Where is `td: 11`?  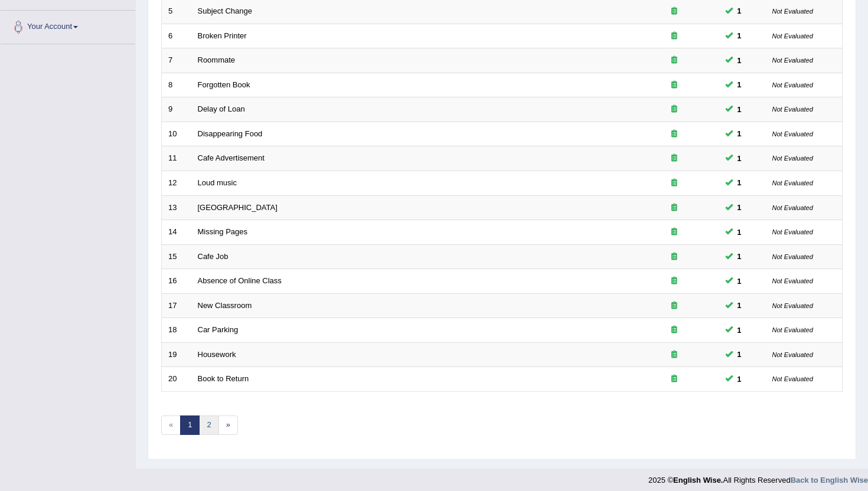 td: 11 is located at coordinates (176, 159).